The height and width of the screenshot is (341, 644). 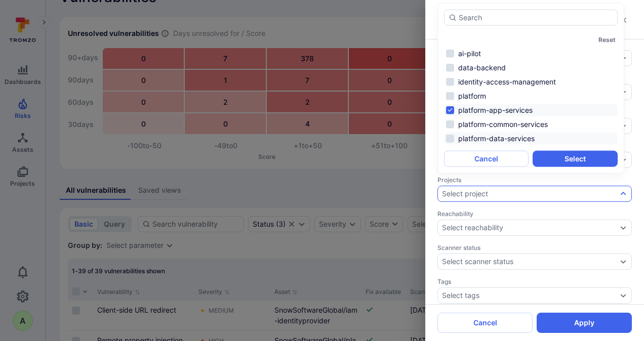 What do you see at coordinates (584, 323) in the screenshot?
I see `button: Apply` at bounding box center [584, 323].